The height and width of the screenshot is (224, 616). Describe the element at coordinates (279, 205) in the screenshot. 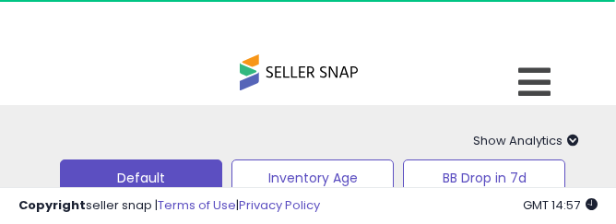

I see `a: Privacy Policy` at that location.